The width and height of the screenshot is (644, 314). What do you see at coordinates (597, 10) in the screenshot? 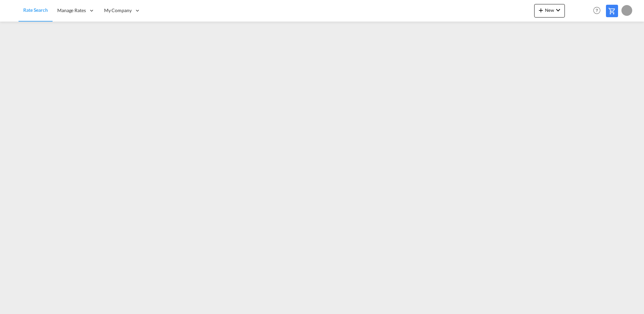
I see `span: Help` at bounding box center [597, 10].